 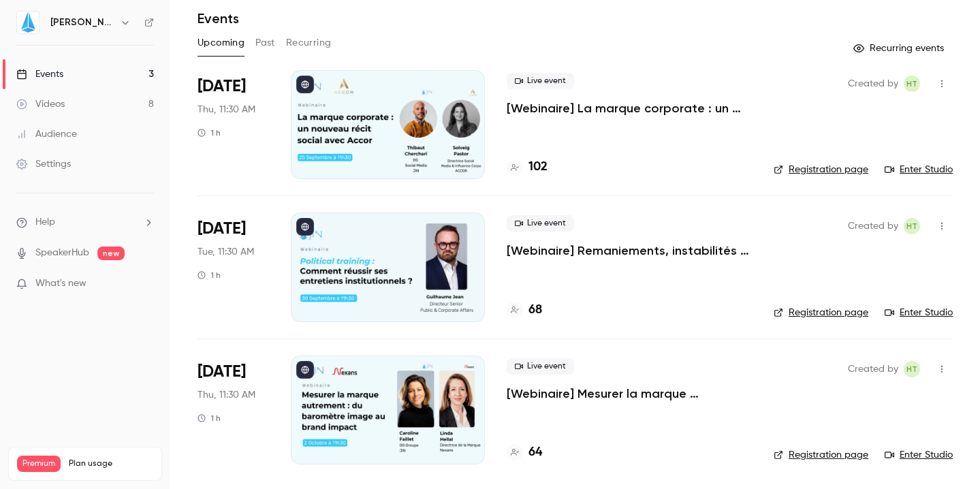 What do you see at coordinates (535, 452) in the screenshot?
I see `h4: 64` at bounding box center [535, 452].